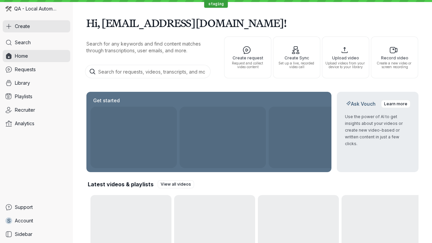 This screenshot has width=432, height=243. I want to click on span: Analytics, so click(25, 123).